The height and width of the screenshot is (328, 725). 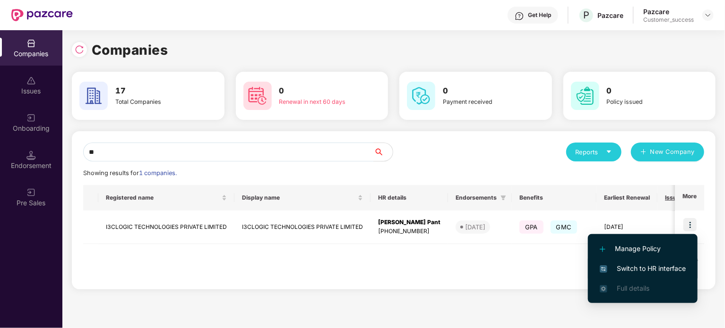 What do you see at coordinates (554, 198) in the screenshot?
I see `th: Benefits` at bounding box center [554, 198].